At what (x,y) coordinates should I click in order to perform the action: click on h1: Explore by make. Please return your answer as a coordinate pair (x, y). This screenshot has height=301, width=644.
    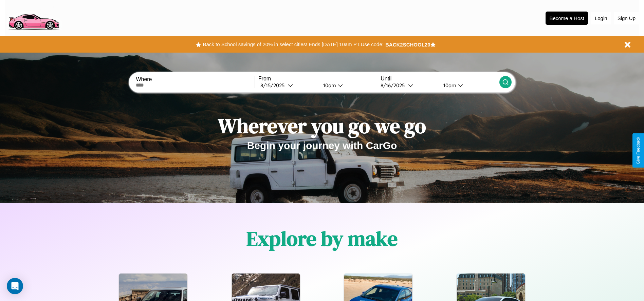
    Looking at the image, I should click on (322, 239).